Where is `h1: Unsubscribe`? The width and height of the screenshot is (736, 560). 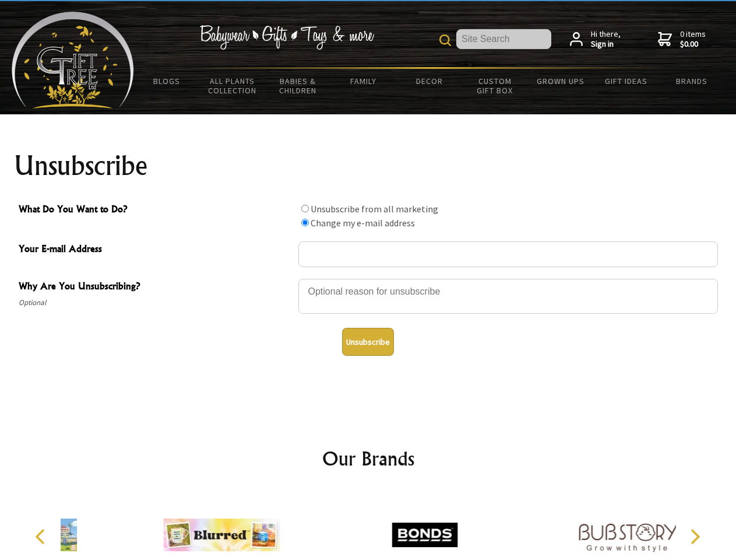
h1: Unsubscribe is located at coordinates (368, 165).